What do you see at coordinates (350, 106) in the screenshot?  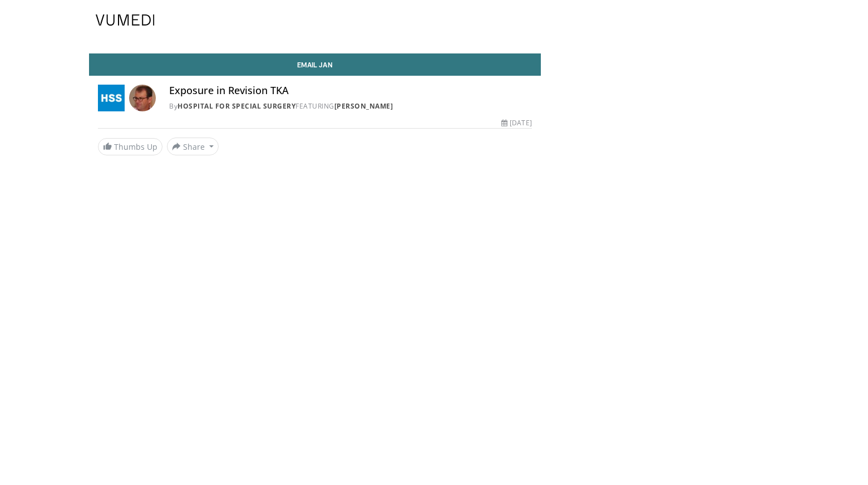 I see `div: By FEATURING` at bounding box center [350, 106].